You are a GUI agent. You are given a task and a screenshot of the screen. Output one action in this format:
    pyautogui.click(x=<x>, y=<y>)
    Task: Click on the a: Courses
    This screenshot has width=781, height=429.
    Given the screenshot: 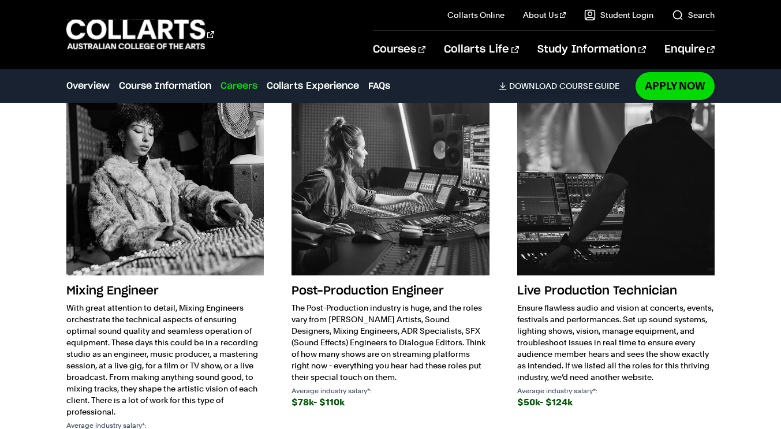 What is the action you would take?
    pyautogui.click(x=399, y=50)
    